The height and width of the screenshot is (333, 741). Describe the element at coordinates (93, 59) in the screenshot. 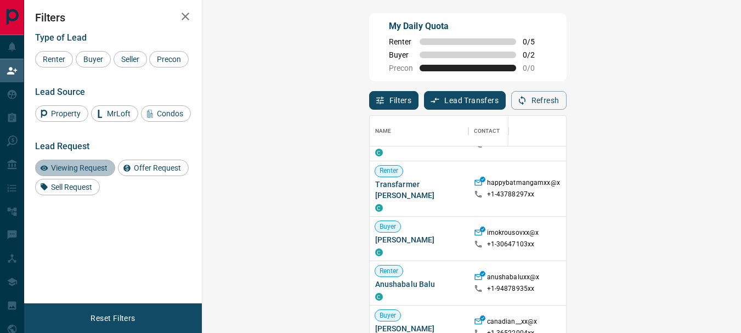

I see `div: Buyer` at that location.